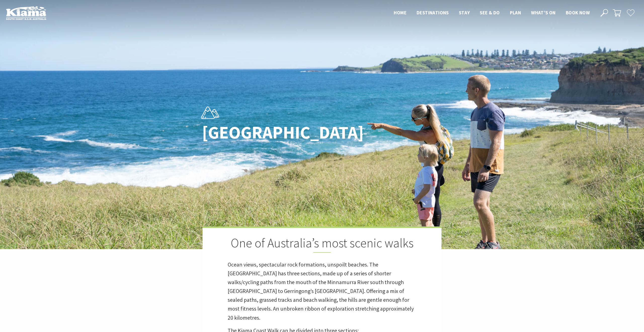 This screenshot has width=644, height=332. I want to click on span: Plan, so click(516, 13).